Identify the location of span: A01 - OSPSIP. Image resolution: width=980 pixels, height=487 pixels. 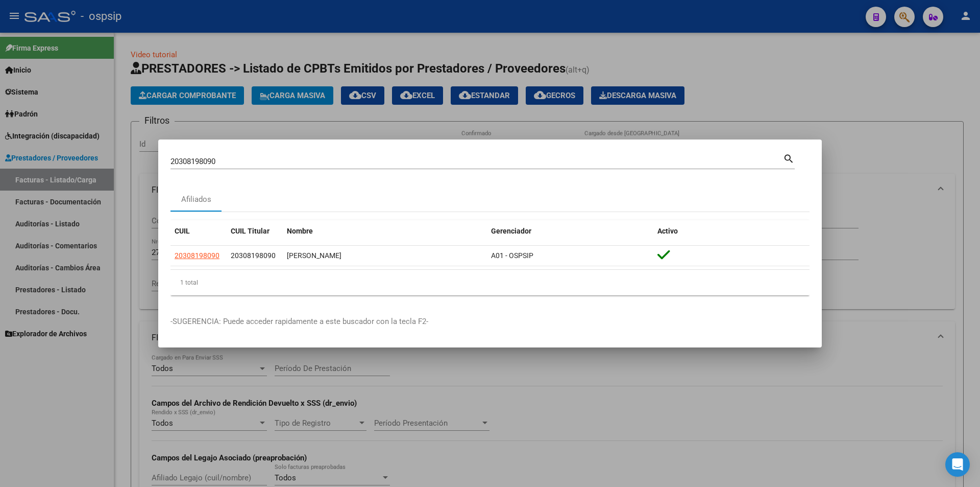
(512, 256).